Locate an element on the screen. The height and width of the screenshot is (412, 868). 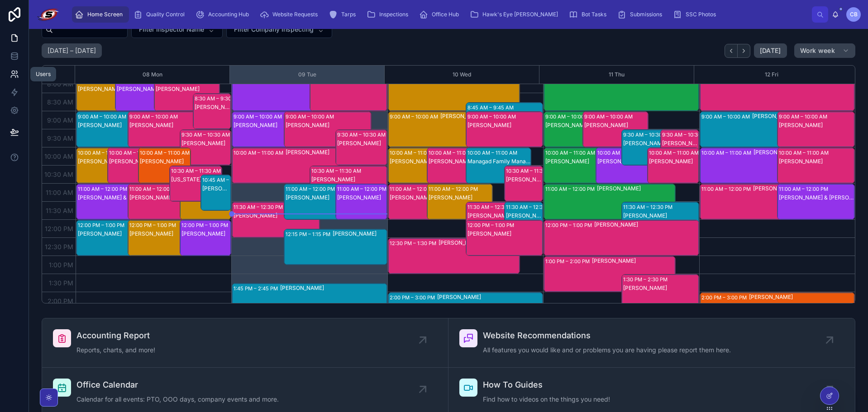
a: Website Requests is located at coordinates (291, 14).